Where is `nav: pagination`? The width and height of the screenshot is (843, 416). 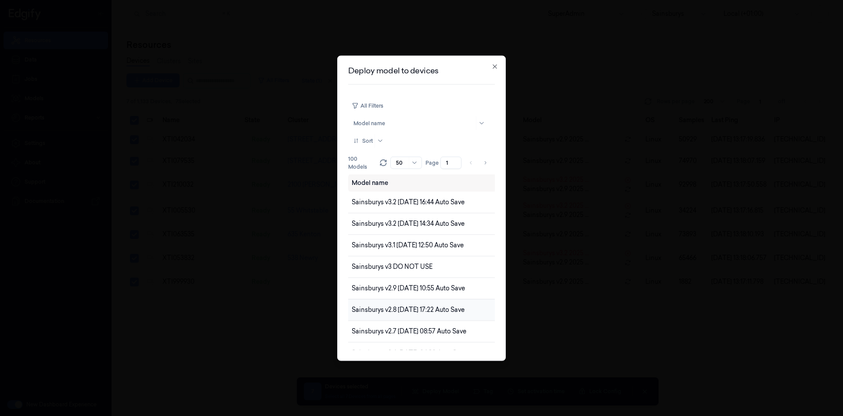
nav: pagination is located at coordinates (478, 162).